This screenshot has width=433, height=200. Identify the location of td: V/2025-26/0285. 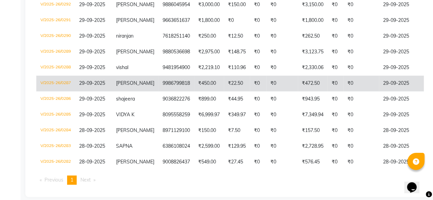
(55, 115).